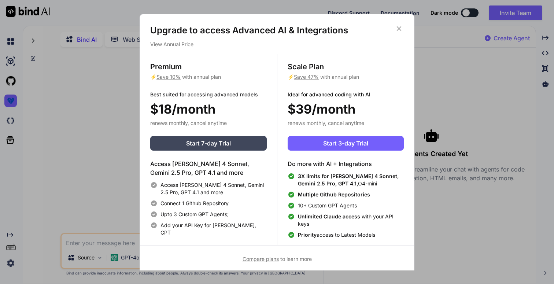 Image resolution: width=554 pixels, height=284 pixels. What do you see at coordinates (346, 143) in the screenshot?
I see `button: Start 3-day Trial` at bounding box center [346, 143].